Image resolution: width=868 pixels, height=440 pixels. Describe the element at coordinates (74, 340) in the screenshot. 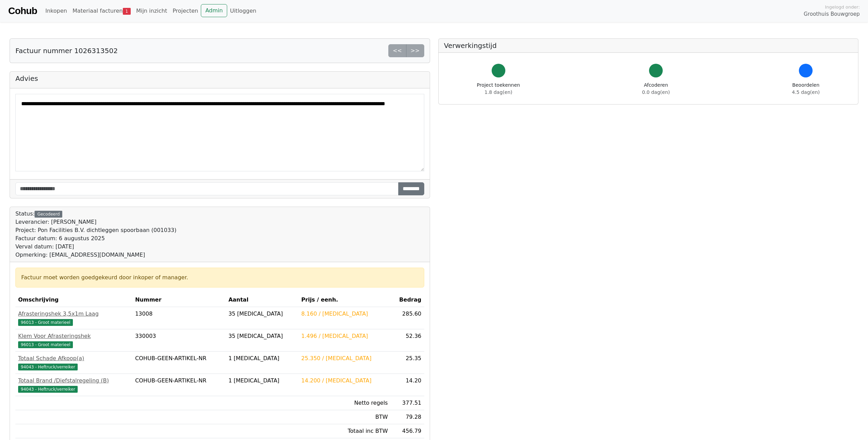

I see `a: Klem Voor Afrasteringshek96013 - Groot materieel` at that location.